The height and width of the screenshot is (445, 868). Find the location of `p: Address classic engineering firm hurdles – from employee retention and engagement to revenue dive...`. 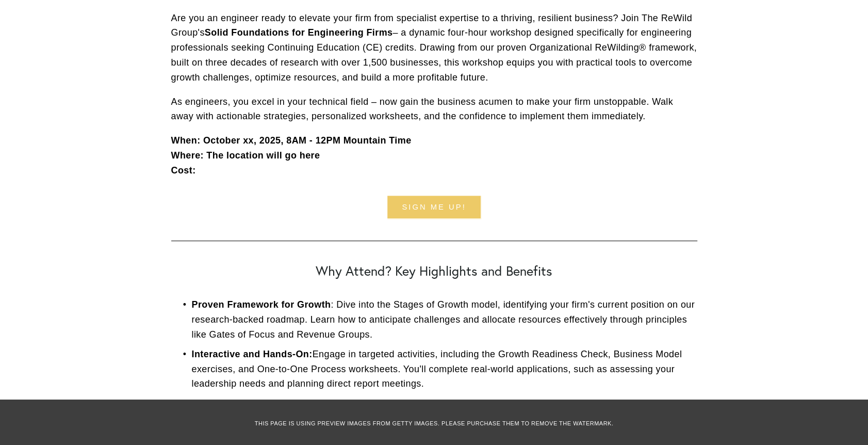

p: Address classic engineering firm hurdles – from employee retention and engagement to revenue dive... is located at coordinates (445, 418).